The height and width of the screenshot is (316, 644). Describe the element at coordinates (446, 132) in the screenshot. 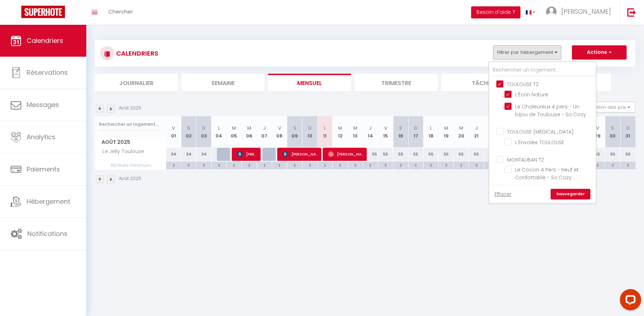

I see `th: 19` at that location.